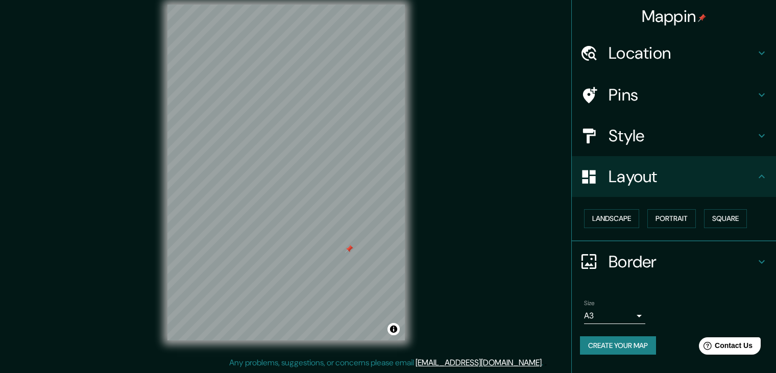  I want to click on h4: Border, so click(682, 262).